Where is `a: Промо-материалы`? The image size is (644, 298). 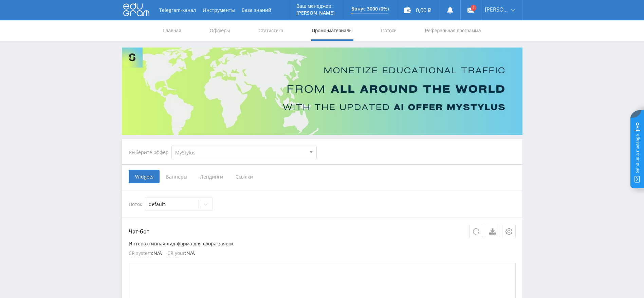
a: Промо-материалы is located at coordinates (332, 31).